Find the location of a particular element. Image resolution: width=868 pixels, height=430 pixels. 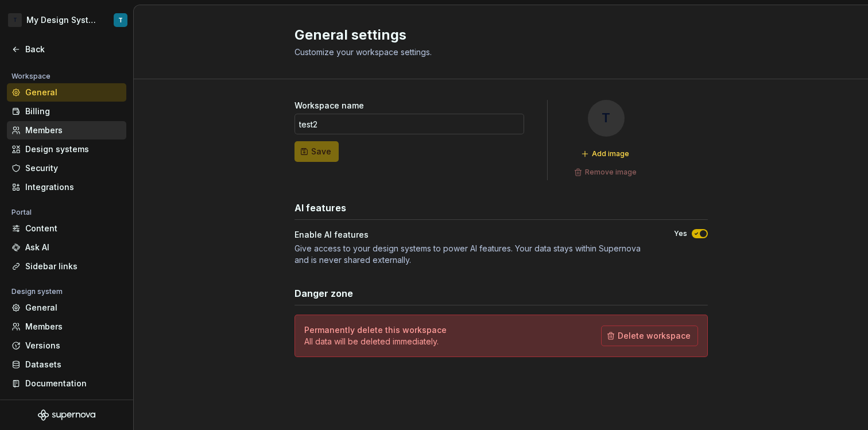

label: Yes is located at coordinates (680, 234).